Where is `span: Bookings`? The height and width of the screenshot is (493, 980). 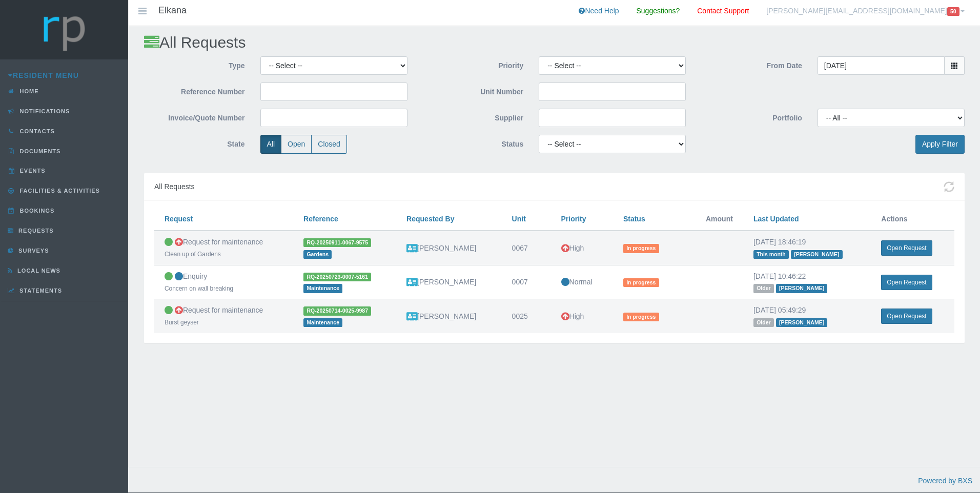
span: Bookings is located at coordinates (36, 210).